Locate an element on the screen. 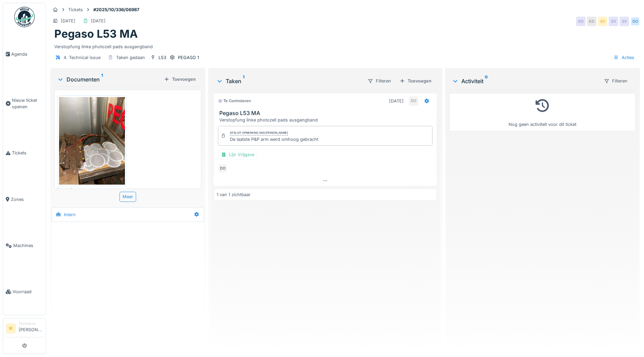 The width and height of the screenshot is (644, 357). div: Technicus is located at coordinates (31, 324).